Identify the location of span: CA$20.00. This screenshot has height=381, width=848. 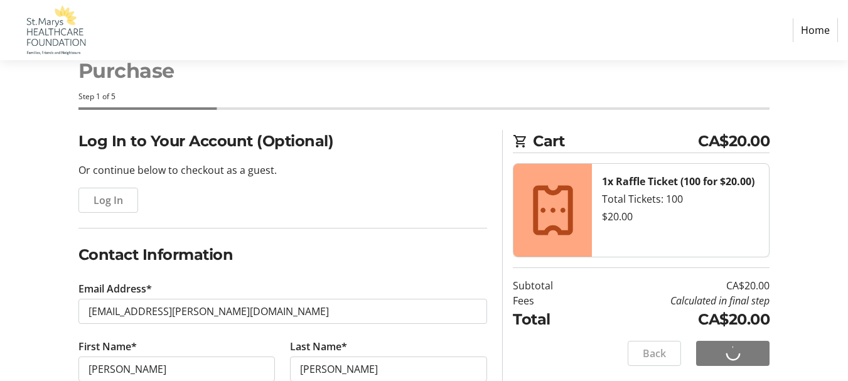
(733, 141).